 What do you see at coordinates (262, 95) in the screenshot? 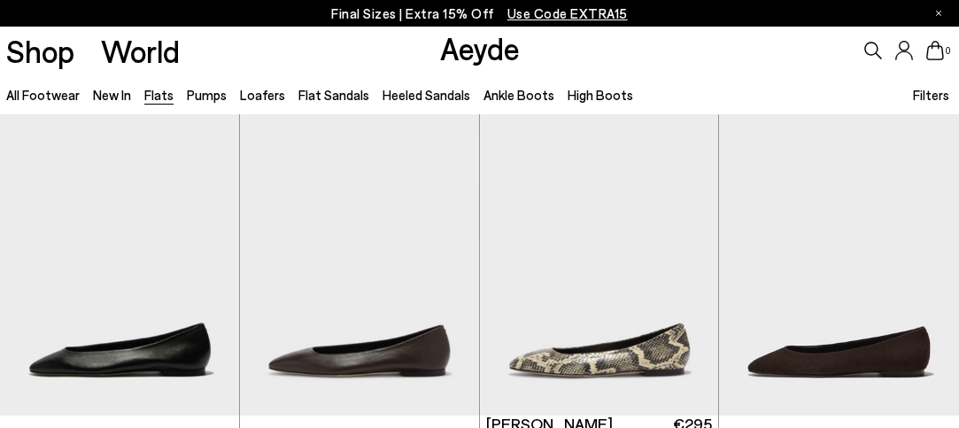
I see `a: Loafers` at bounding box center [262, 95].